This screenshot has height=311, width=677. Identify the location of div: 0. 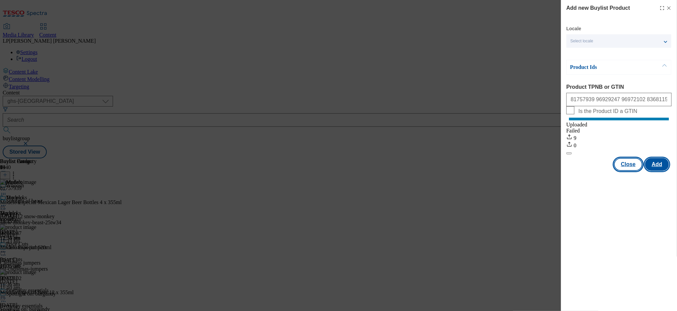
(618, 145).